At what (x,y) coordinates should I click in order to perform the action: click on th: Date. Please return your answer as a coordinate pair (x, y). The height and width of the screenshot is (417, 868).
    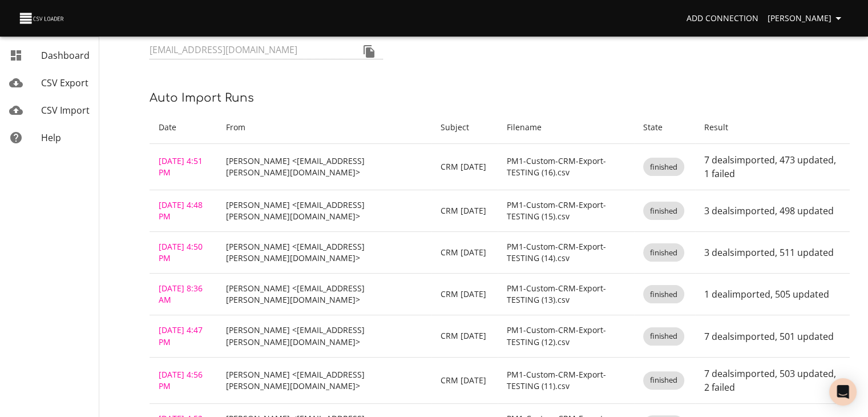
    Looking at the image, I should click on (184, 128).